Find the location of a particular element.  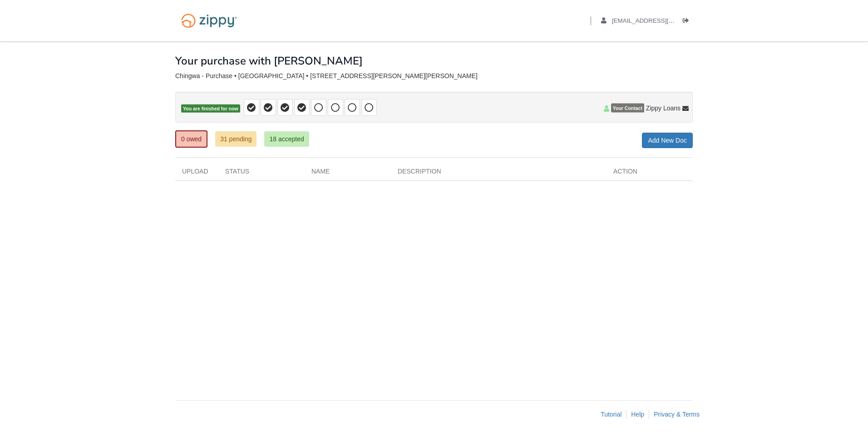

a: Add New Doc is located at coordinates (667, 140).